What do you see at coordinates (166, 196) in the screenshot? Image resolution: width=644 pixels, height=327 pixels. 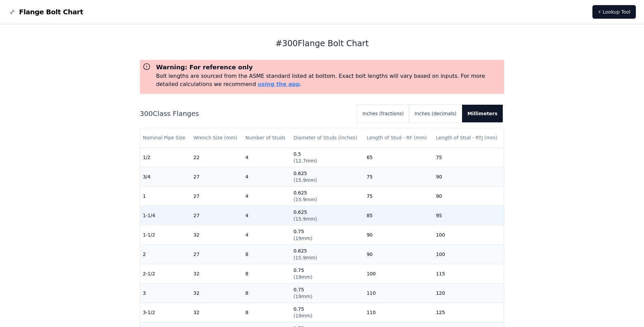 I see `td: 1` at bounding box center [166, 196].